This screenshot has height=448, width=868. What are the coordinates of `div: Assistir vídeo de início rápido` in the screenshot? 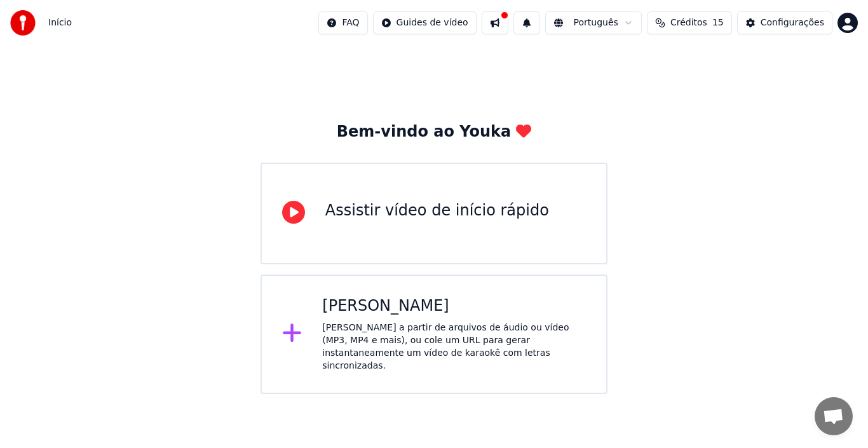 It's located at (437, 211).